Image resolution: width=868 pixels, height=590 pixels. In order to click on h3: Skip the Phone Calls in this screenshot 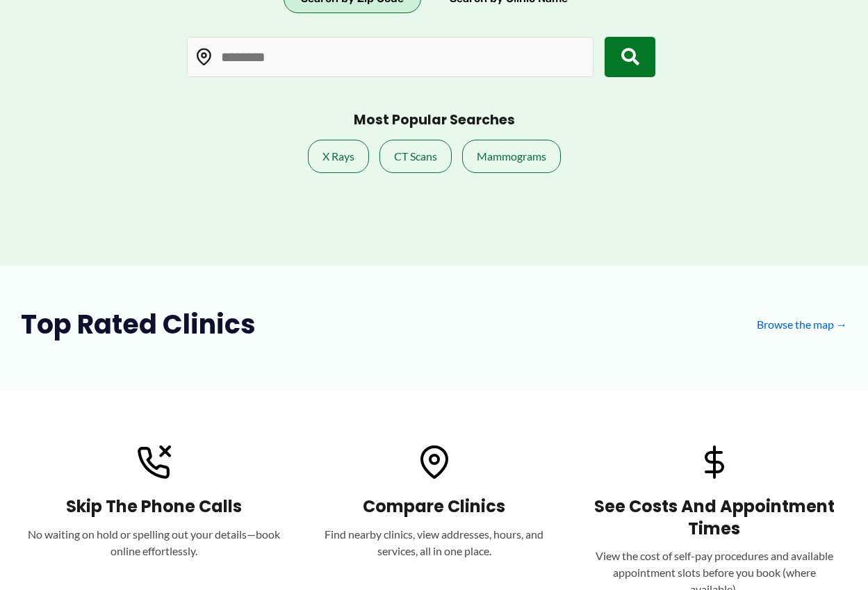, I will do `click(154, 506)`.